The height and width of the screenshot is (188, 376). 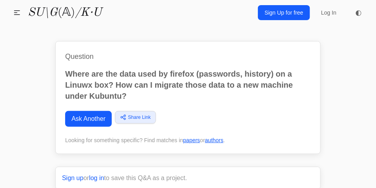 I want to click on a: SU\G(𝔸)/K·U, so click(x=64, y=13).